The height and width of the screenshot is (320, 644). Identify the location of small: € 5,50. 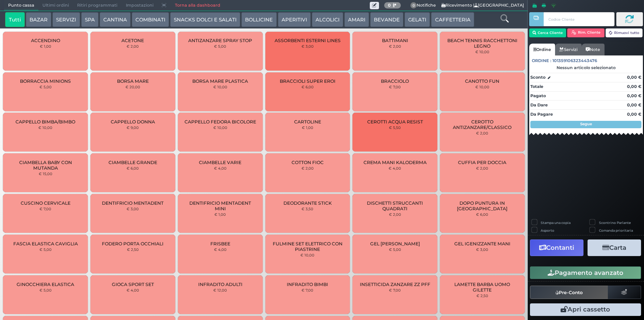
(395, 127).